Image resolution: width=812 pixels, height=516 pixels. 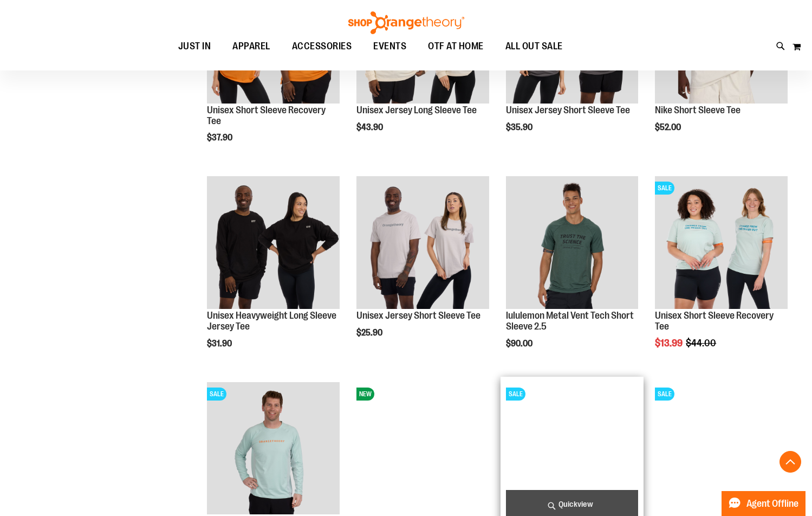 I want to click on a: OTF Unisex Heavyweight Long Sleeve Jersey Tee Black, so click(x=273, y=243).